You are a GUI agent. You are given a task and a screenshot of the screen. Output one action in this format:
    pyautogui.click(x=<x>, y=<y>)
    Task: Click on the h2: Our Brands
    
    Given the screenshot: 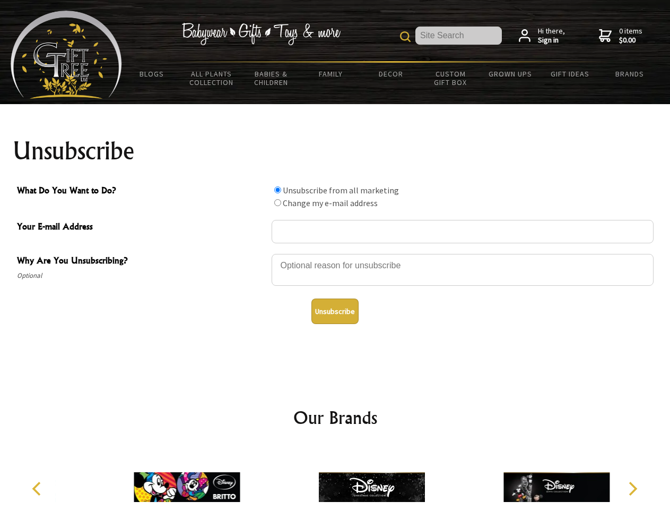 What is the action you would take?
    pyautogui.click(x=335, y=417)
    